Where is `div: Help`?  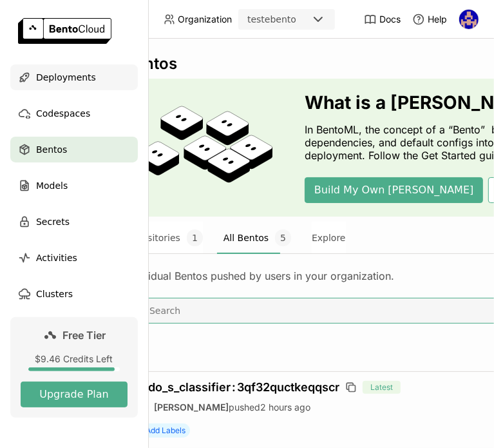
div: Help is located at coordinates (430, 19).